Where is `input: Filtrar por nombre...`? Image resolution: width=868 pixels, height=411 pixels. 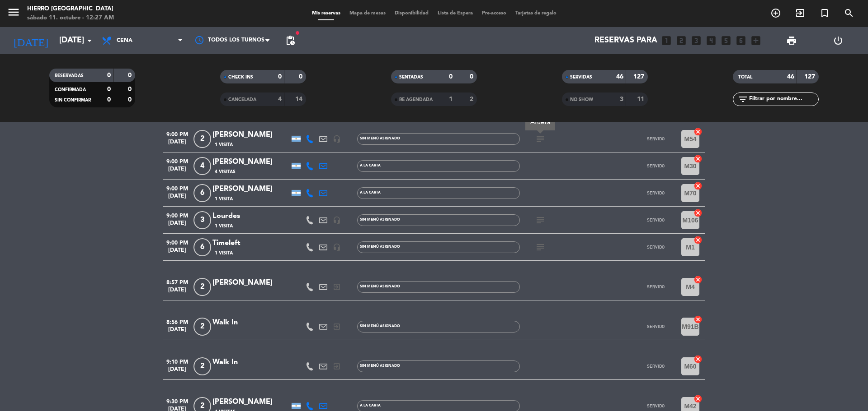
input: Filtrar por nombre... is located at coordinates (782, 99).